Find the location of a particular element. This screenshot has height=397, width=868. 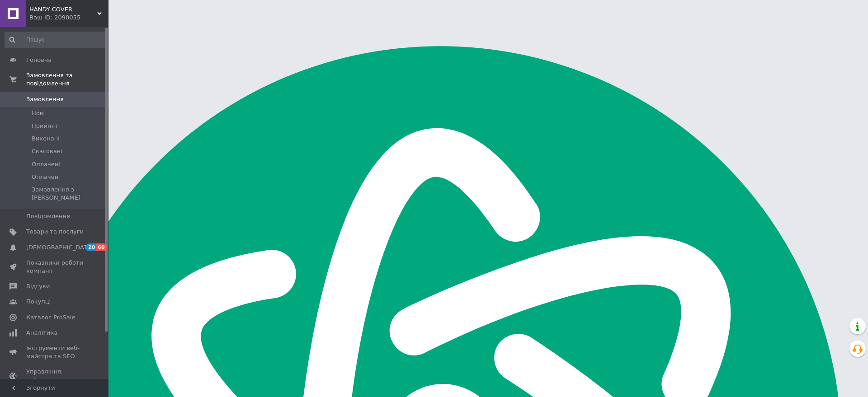

span: Управління сайтом is located at coordinates (55, 376).